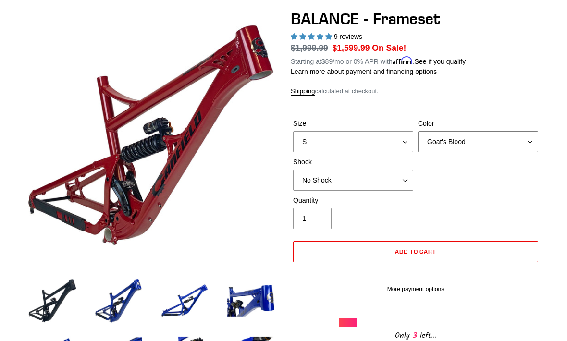 The width and height of the screenshot is (567, 341). What do you see at coordinates (415, 289) in the screenshot?
I see `a: More payment options` at bounding box center [415, 289].